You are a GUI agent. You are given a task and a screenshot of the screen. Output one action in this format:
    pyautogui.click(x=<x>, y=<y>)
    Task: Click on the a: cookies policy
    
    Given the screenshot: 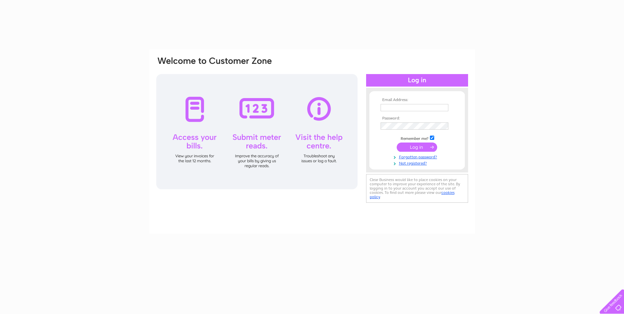 What is the action you would take?
    pyautogui.click(x=412, y=194)
    